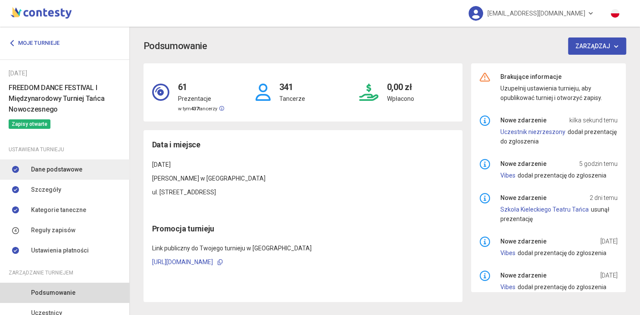  I want to click on img: number-4, so click(16, 230).